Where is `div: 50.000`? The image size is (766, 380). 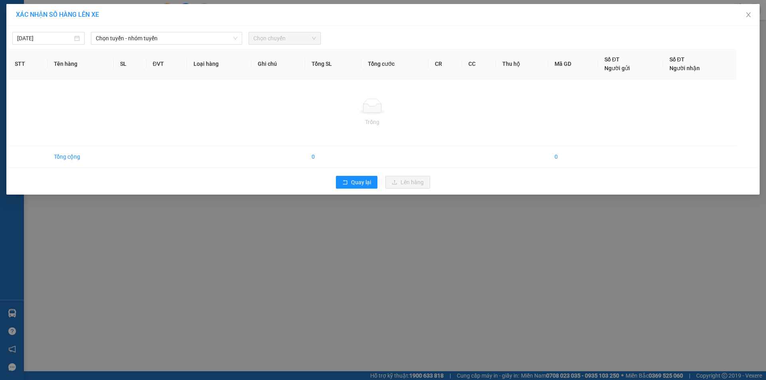
div: 50.000 is located at coordinates (96, 47).